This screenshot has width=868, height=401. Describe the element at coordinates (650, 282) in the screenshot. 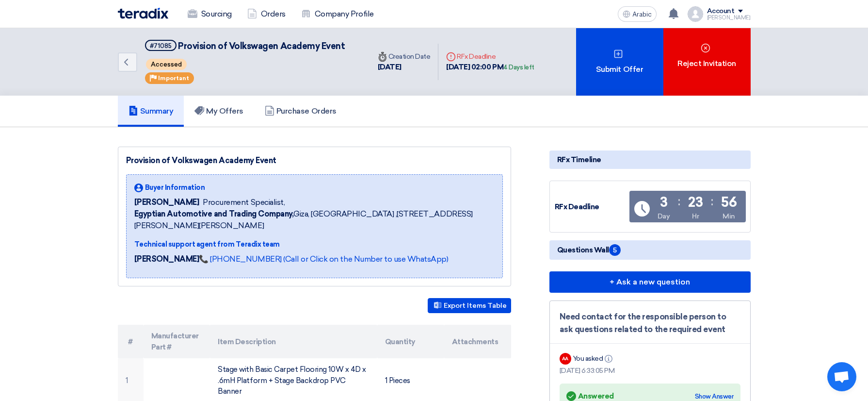

I see `button: + Ask a new question` at that location.